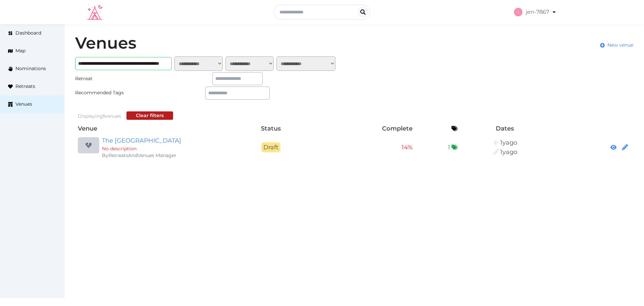  I want to click on span: No description, so click(119, 149).